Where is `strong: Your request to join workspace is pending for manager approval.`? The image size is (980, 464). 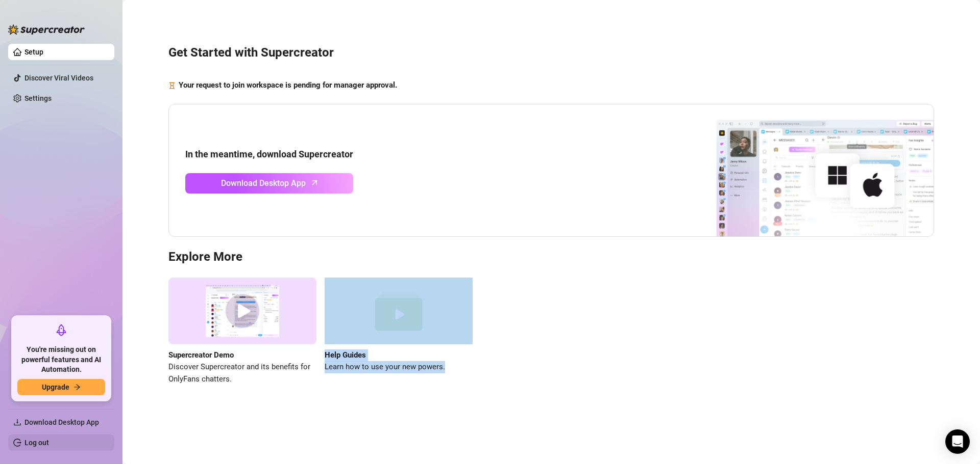 strong: Your request to join workspace is pending for manager approval. is located at coordinates (287, 85).